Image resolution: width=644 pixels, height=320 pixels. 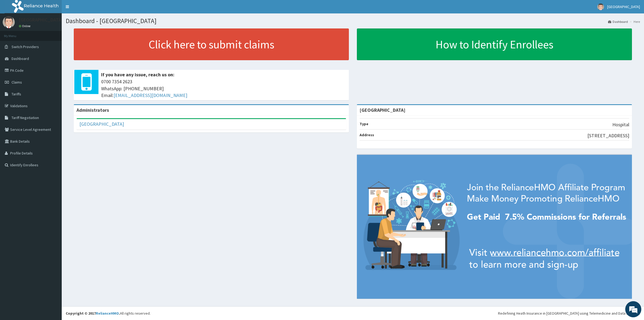 What do you see at coordinates (93, 313) in the screenshot?
I see `strong: Copyright © 2017 .` at bounding box center [93, 313].